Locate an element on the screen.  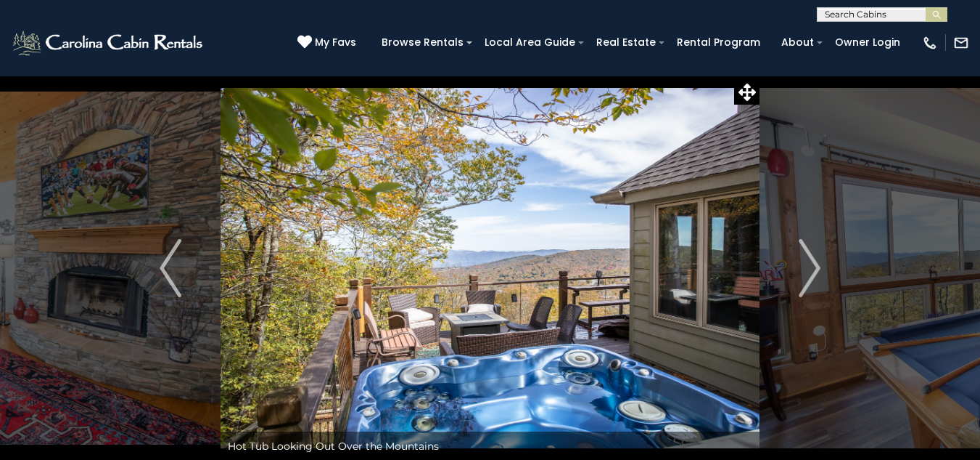
a: Local Area Guide is located at coordinates (530, 42).